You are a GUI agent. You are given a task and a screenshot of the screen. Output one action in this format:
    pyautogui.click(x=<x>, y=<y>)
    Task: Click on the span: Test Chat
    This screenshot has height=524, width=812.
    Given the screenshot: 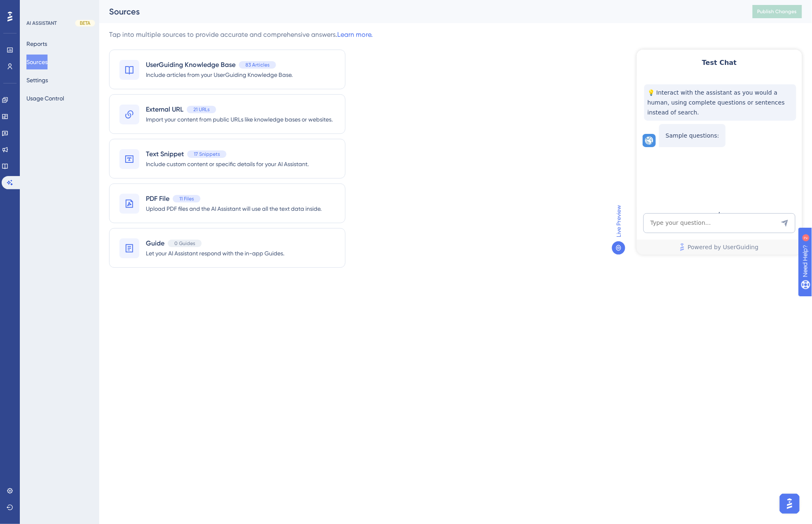 What is the action you would take?
    pyautogui.click(x=83, y=13)
    